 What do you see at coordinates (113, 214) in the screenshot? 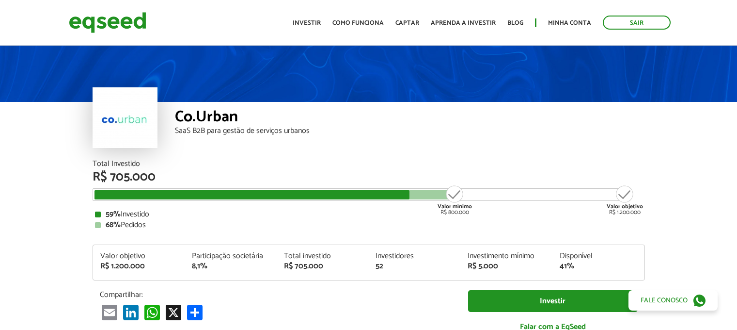
I see `strong: 59%` at bounding box center [113, 214].